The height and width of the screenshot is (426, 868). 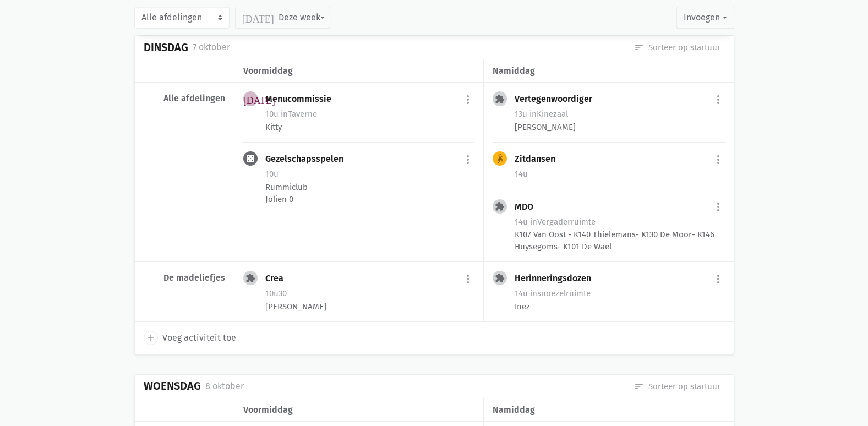 I want to click on div: De madeliefjes, so click(x=185, y=278).